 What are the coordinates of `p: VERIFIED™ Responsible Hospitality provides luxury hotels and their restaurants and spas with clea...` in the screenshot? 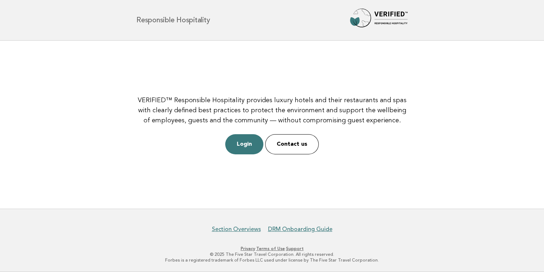 It's located at (272, 111).